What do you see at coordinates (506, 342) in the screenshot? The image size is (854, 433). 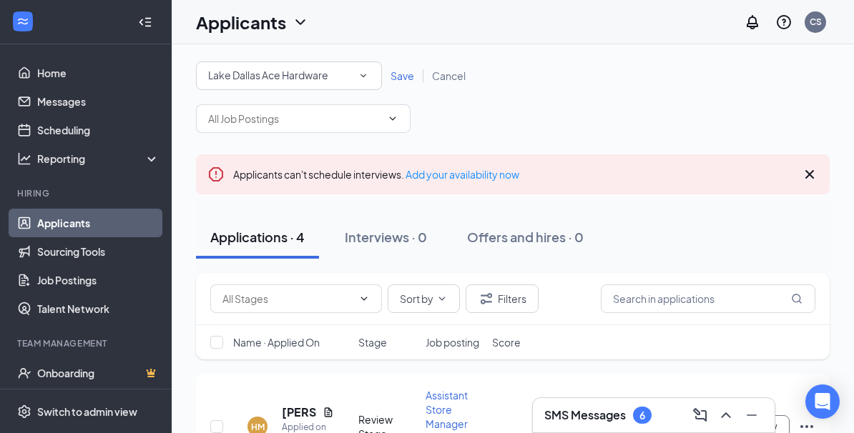 I see `span: Score` at bounding box center [506, 342].